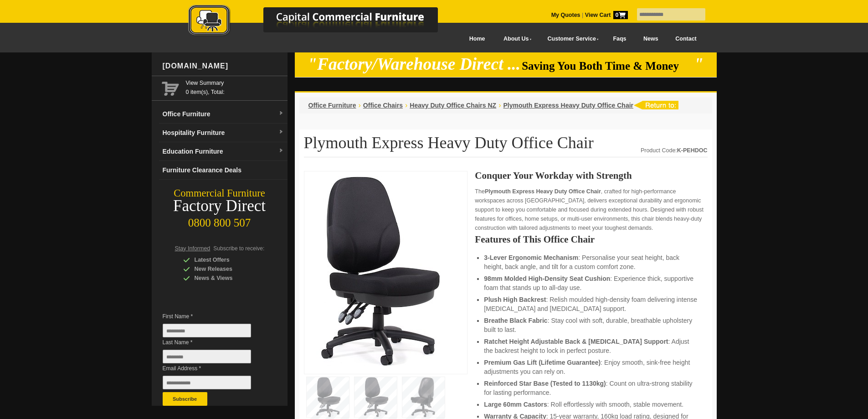 Image resolution: width=868 pixels, height=419 pixels. I want to click on a: Capital Commercial Furniture Logo, so click(323, 22).